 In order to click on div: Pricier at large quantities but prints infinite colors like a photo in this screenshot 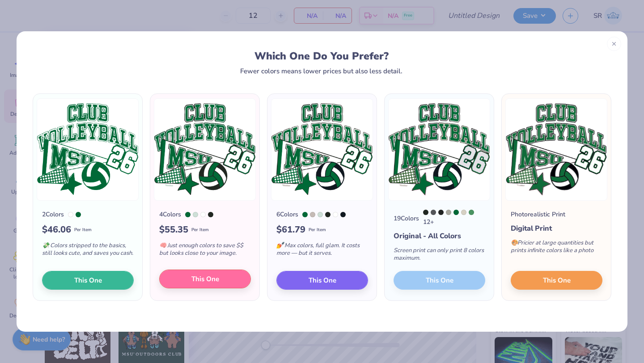, I will do `click(557, 249)`.